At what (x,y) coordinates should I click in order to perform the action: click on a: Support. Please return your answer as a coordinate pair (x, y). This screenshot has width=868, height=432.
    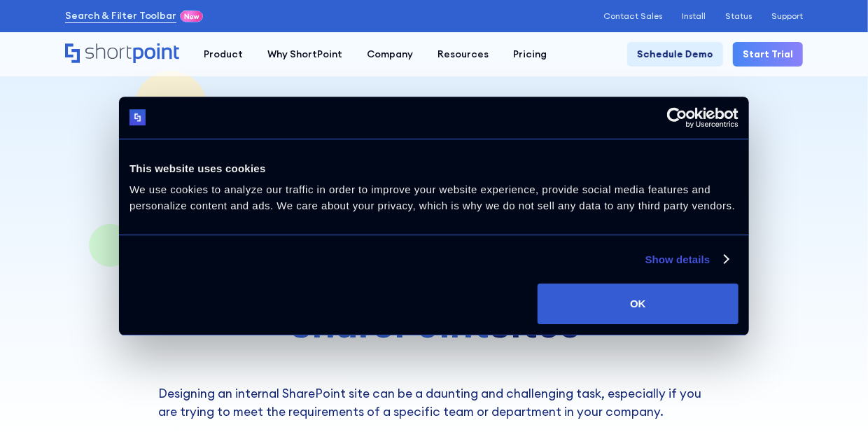
    Looking at the image, I should click on (787, 16).